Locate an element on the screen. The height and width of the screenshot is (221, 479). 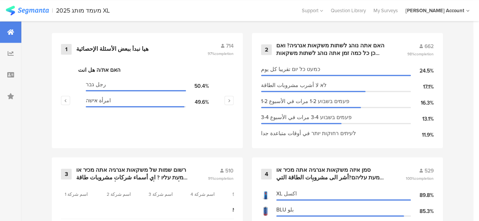
span: 97% is located at coordinates (221, 53).